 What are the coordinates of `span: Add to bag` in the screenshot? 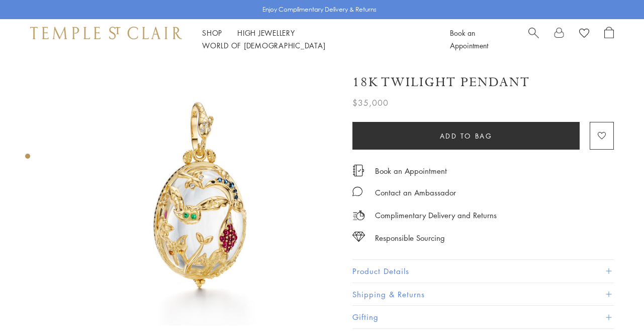 It's located at (466, 136).